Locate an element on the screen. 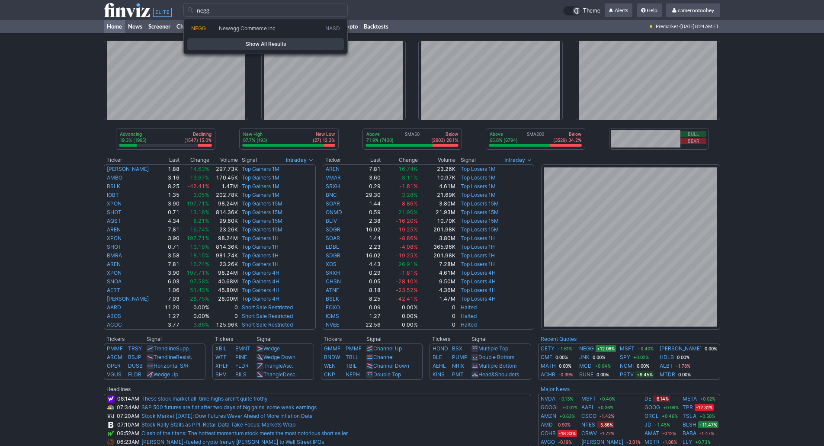 Image resolution: width=824 pixels, height=446 pixels. a: Wedge Up is located at coordinates (166, 374).